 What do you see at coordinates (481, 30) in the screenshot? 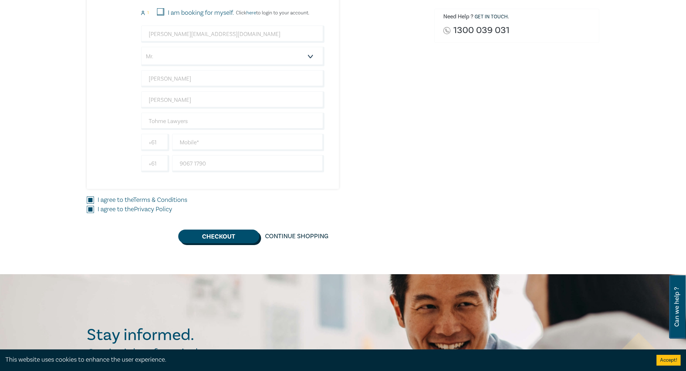
I see `a: 1300 039 031` at bounding box center [481, 30].